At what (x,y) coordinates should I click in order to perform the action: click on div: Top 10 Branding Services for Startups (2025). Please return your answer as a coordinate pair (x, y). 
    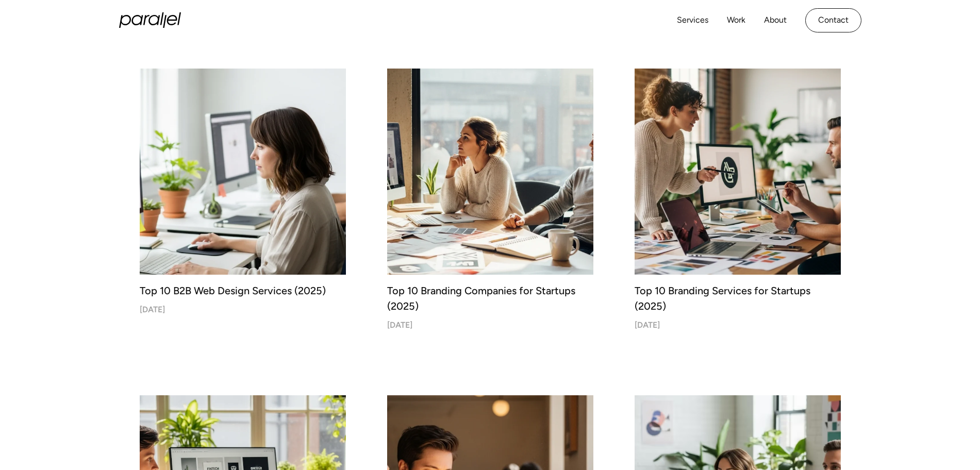
    Looking at the image, I should click on (738, 299).